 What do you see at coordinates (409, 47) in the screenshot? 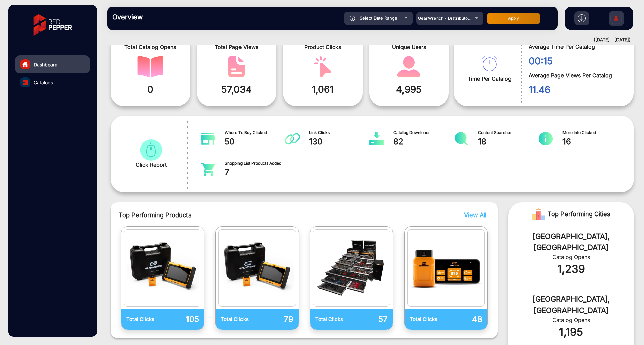
I see `span: Unique Users` at bounding box center [409, 47].